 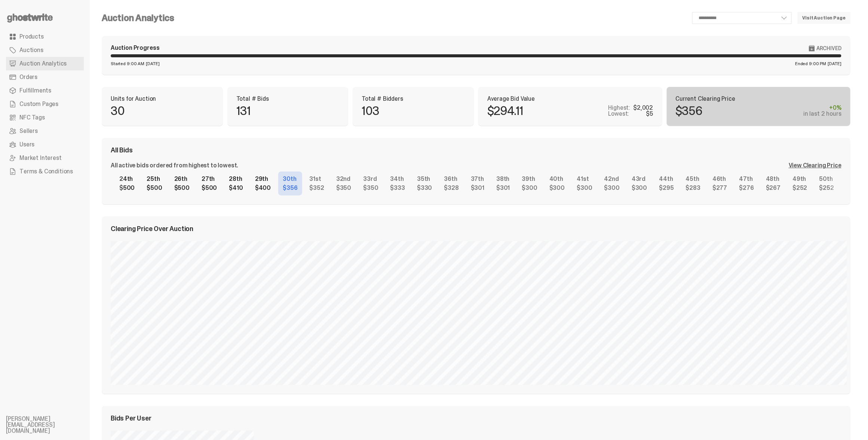 I want to click on div: $333, so click(x=397, y=188).